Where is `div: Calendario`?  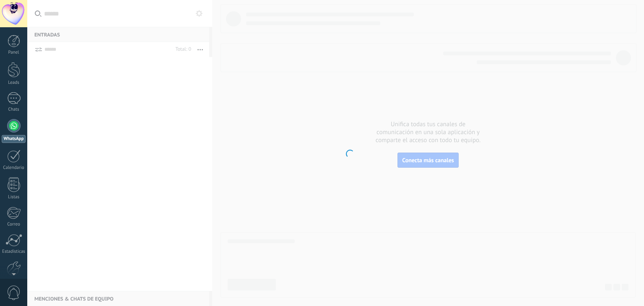 div: Calendario is located at coordinates (14, 168).